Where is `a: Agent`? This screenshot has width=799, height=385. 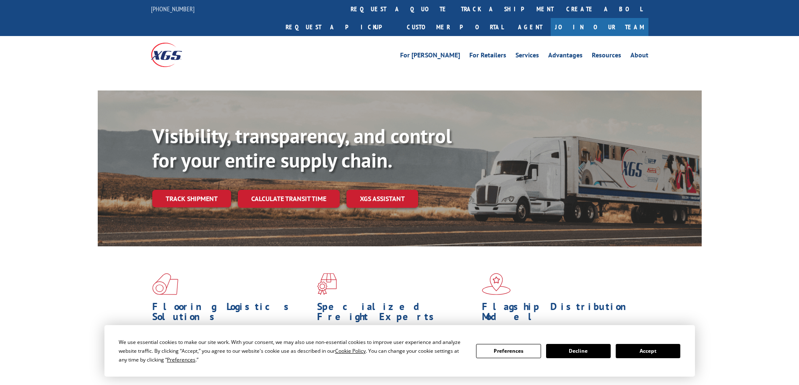 a: Agent is located at coordinates (530, 27).